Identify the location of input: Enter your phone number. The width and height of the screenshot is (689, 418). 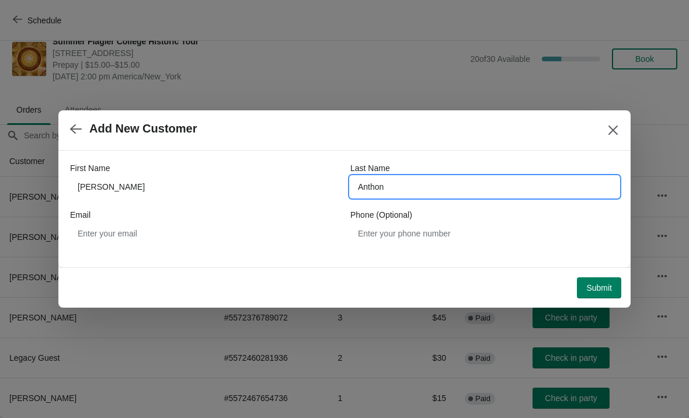
(485, 234).